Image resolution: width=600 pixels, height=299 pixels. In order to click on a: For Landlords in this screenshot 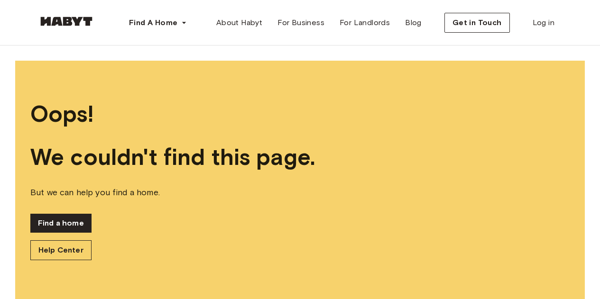, I will do `click(365, 23)`.